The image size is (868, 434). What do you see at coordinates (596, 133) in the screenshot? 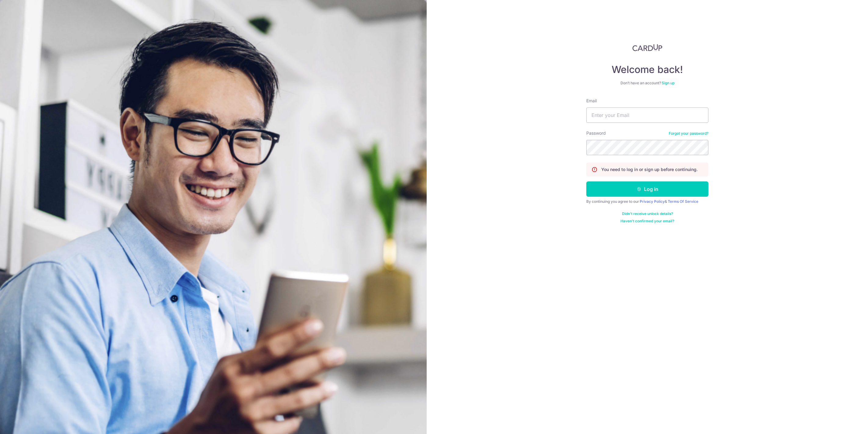
I see `label: Password` at bounding box center [596, 133].